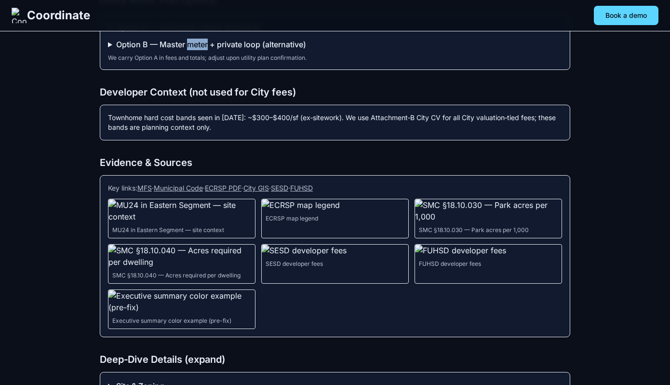  What do you see at coordinates (280, 187) in the screenshot?
I see `a: SESD` at bounding box center [280, 187].